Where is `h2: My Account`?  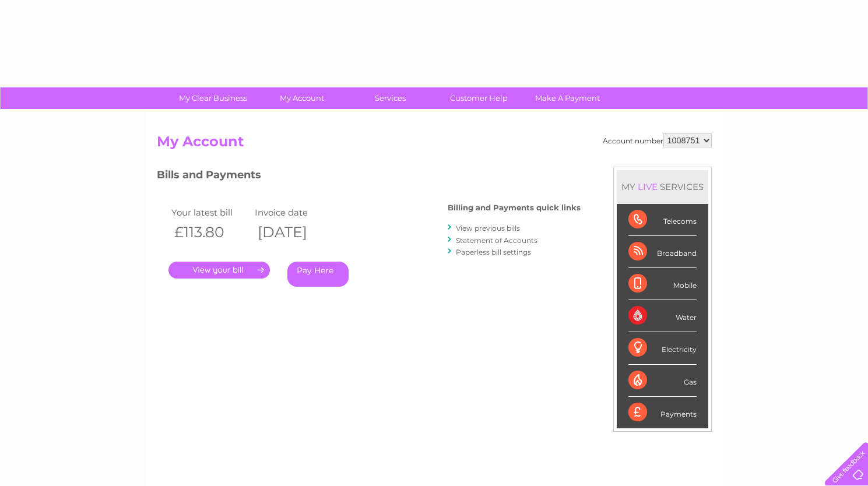
h2: My Account is located at coordinates (434, 144).